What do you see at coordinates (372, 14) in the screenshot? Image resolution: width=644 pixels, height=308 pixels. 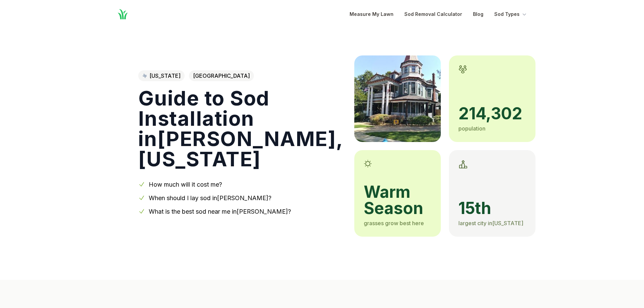 I see `a: Measure My Lawn` at bounding box center [372, 14].